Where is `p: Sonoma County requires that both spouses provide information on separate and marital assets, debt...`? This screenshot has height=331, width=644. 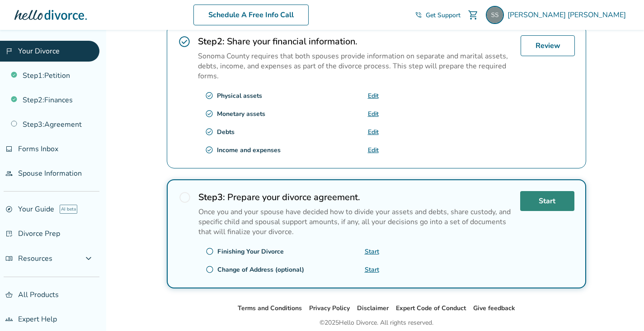 p: Sonoma County requires that both spouses provide information on separate and marital assets, debt... is located at coordinates (355, 66).